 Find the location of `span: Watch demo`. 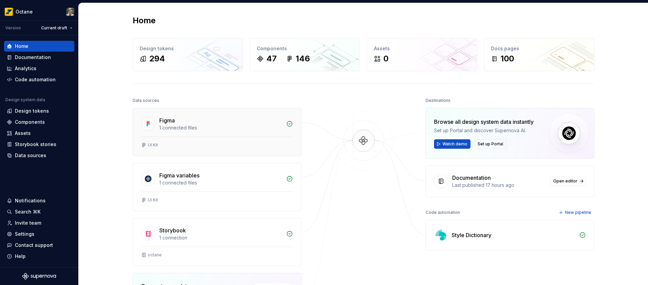

span: Watch demo is located at coordinates (455, 144).